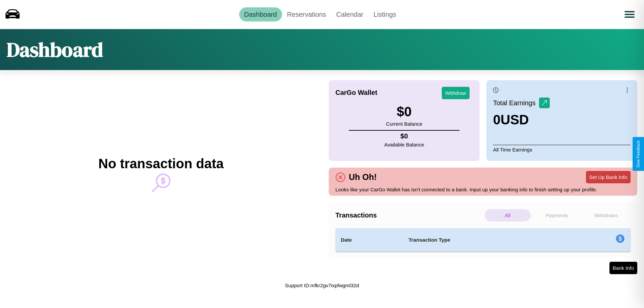 This screenshot has width=644, height=308. I want to click on a: Calendar, so click(350, 14).